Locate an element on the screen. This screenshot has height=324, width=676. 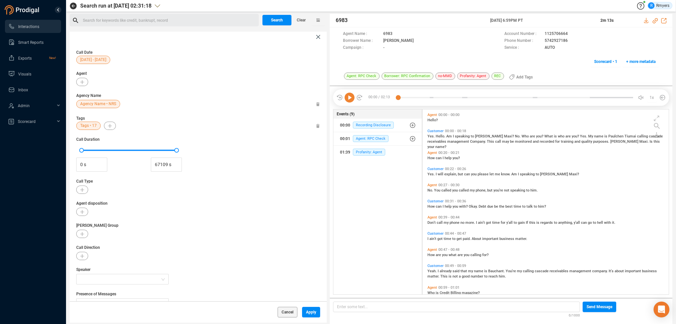
span: but is located at coordinates (490, 190).